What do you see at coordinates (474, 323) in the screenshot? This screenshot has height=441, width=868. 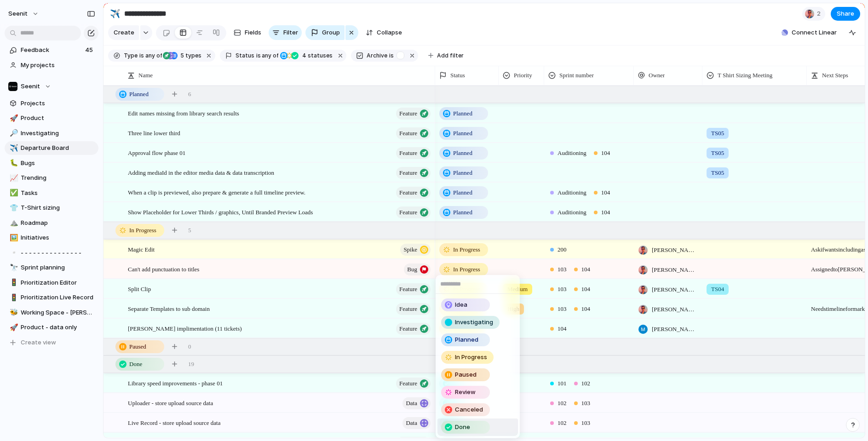 I see `span: Investigating` at bounding box center [474, 323].